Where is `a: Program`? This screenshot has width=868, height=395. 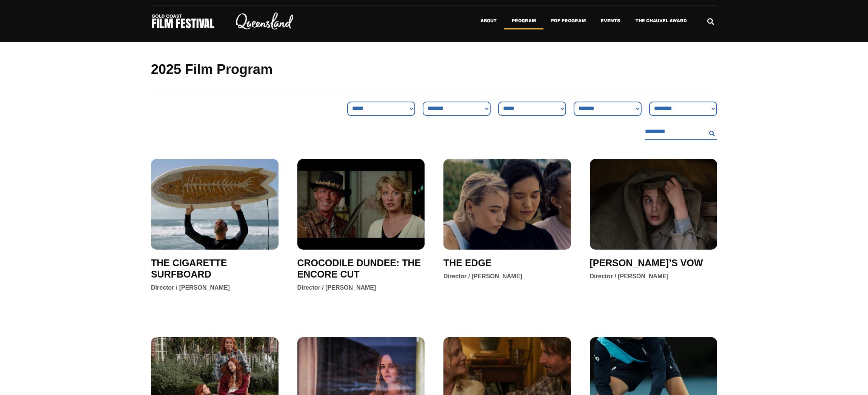
a: Program is located at coordinates (524, 21).